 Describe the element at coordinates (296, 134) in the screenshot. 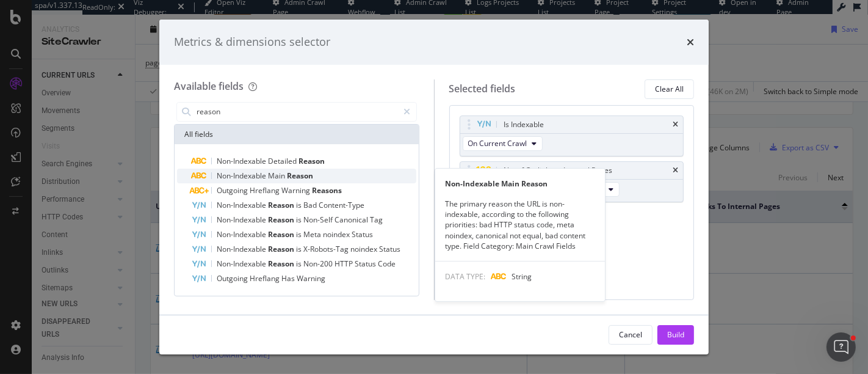

I see `div: All fields` at that location.